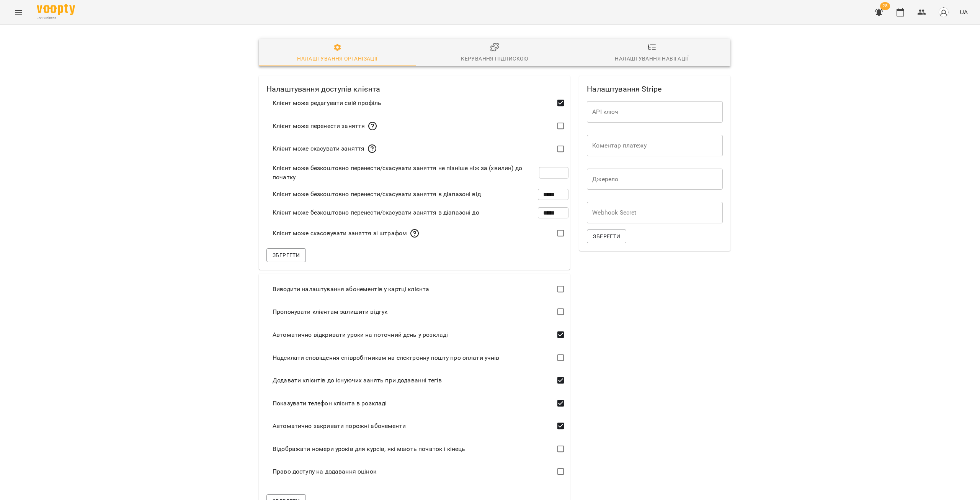 The image size is (980, 500). What do you see at coordinates (963, 12) in the screenshot?
I see `button: UA` at bounding box center [963, 12].